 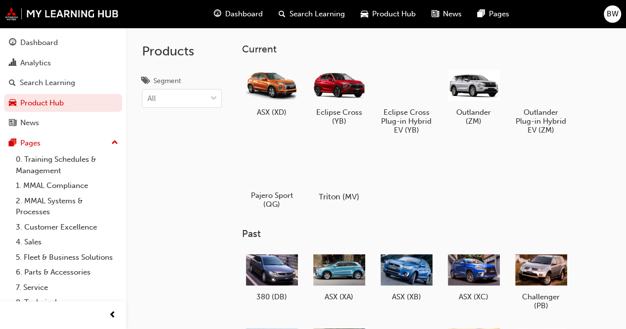 What do you see at coordinates (67, 206) in the screenshot?
I see `a: 2. MMAL Systems & Processes` at bounding box center [67, 206].